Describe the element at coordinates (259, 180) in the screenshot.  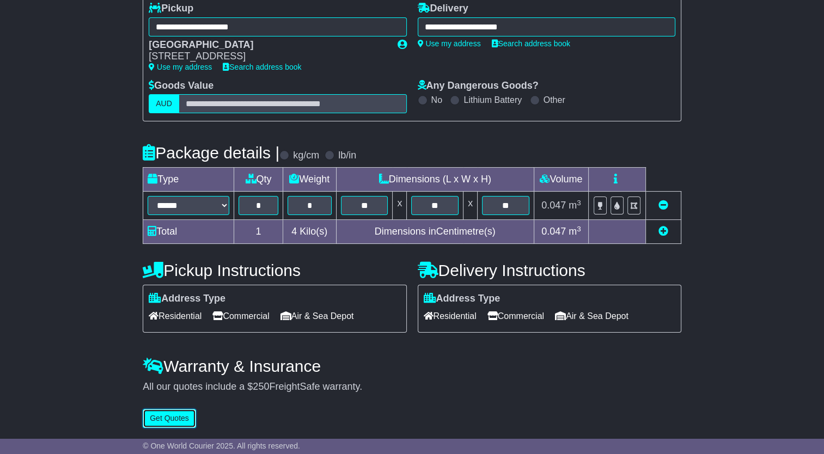
I see `td: Qty` at that location.